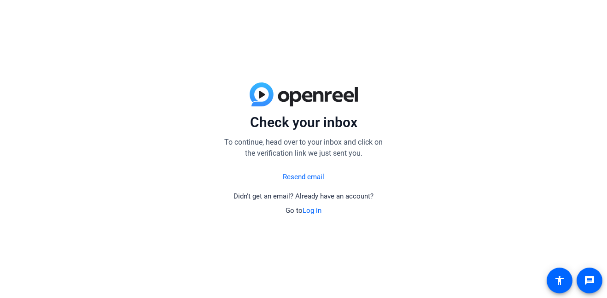  What do you see at coordinates (303, 94) in the screenshot?
I see `img: blue-gradient.svg` at bounding box center [303, 94].